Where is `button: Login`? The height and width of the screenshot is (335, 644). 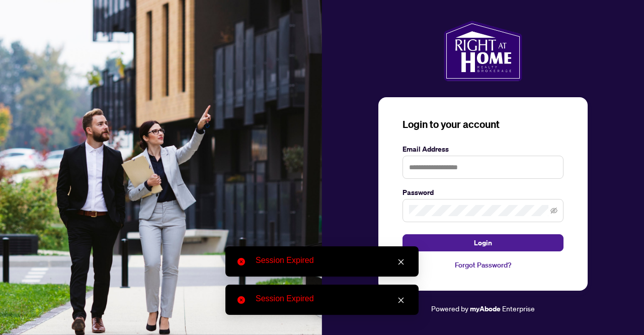 button: Login is located at coordinates (483, 243).